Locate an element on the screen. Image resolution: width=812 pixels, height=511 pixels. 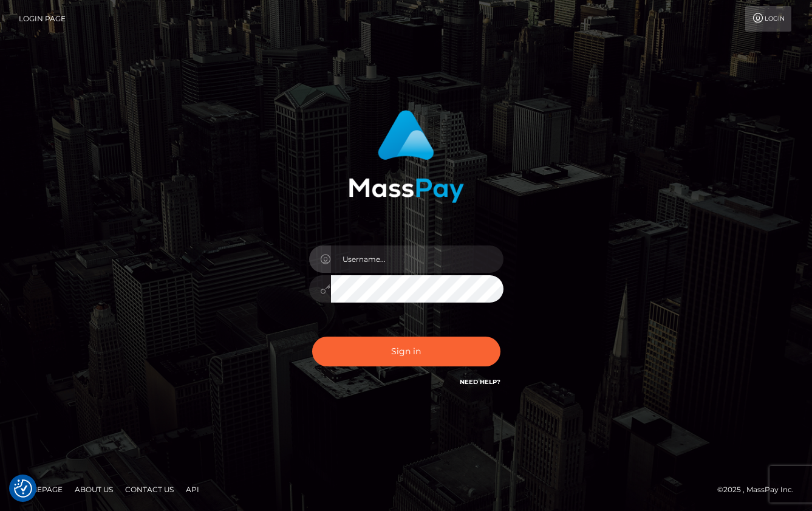
a: Login Page is located at coordinates (42, 19).